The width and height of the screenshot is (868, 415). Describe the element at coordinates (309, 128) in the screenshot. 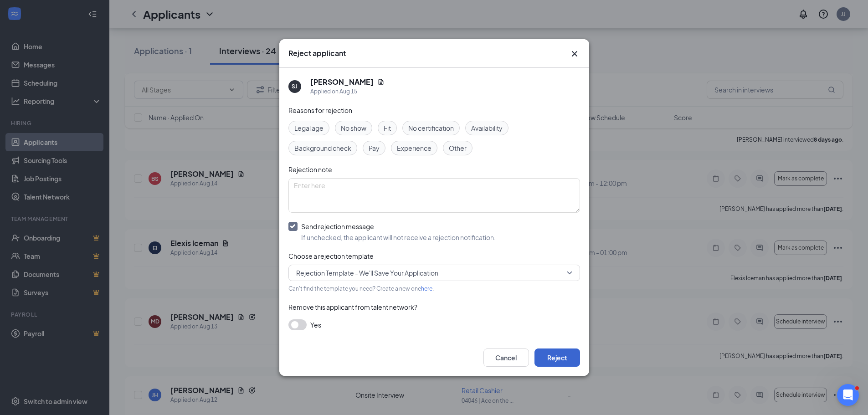

I see `span: Legal age` at that location.